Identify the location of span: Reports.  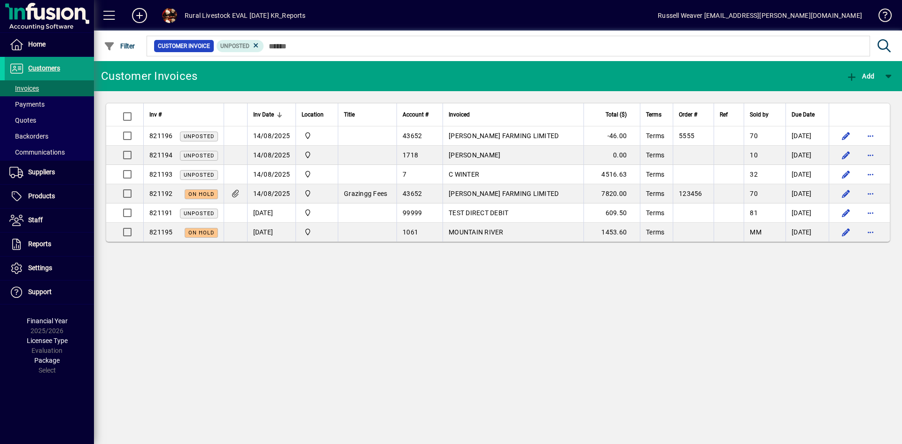
(39, 244).